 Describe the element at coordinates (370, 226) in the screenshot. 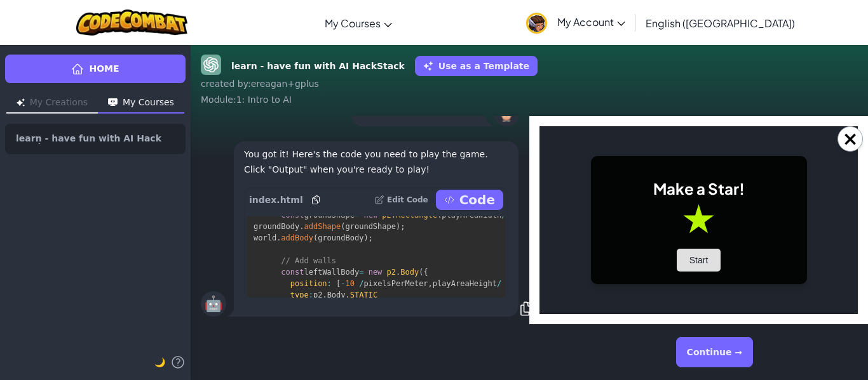

I see `span: groundShape` at that location.